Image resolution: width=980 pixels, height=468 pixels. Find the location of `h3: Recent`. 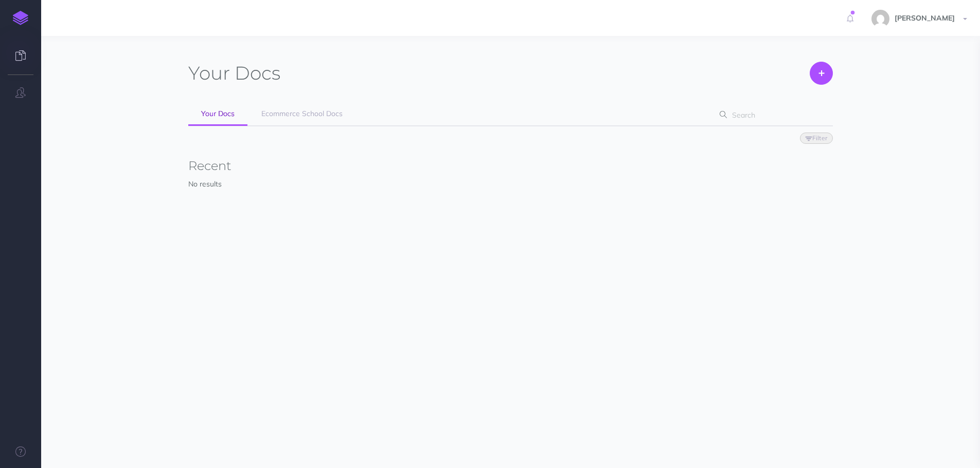

h3: Recent is located at coordinates (510, 166).